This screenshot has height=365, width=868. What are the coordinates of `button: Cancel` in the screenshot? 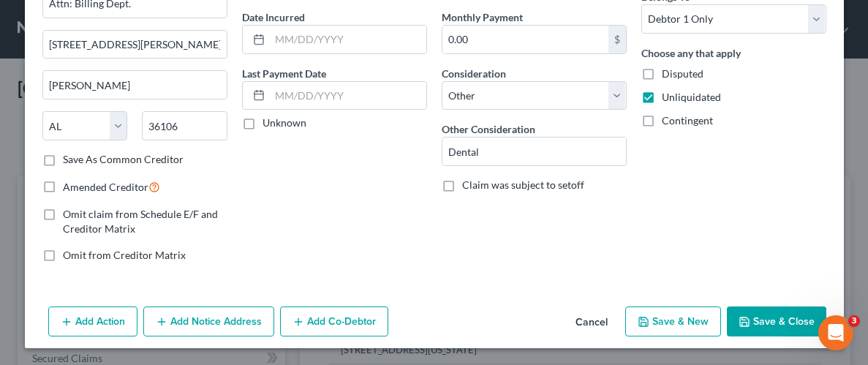 It's located at (592, 322).